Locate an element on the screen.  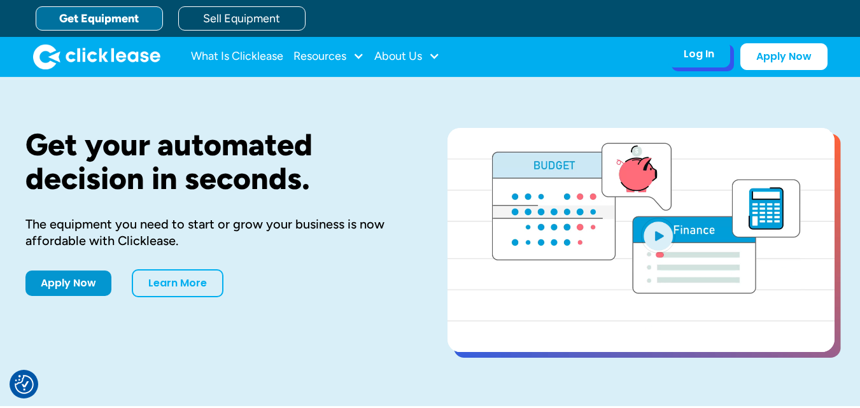
img: Clicklease logo is located at coordinates (97, 57).